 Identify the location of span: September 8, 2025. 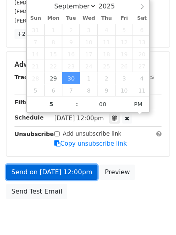
(53, 42).